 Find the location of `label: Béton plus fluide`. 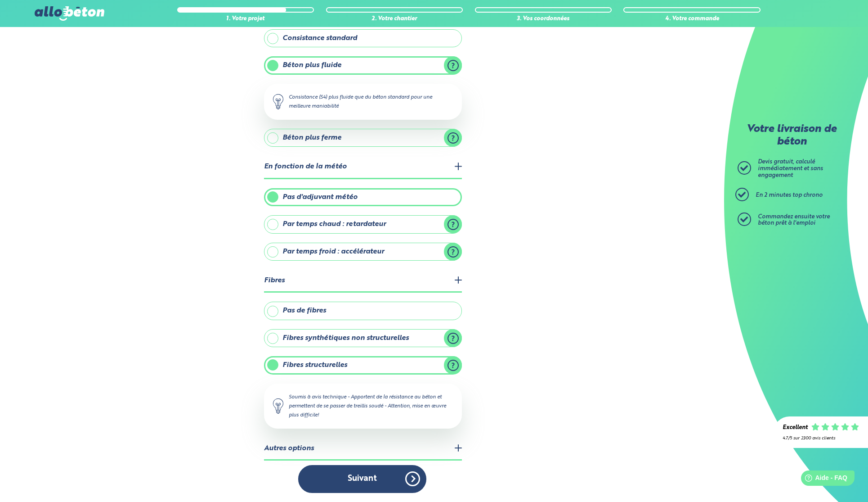

label: Béton plus fluide is located at coordinates (363, 65).